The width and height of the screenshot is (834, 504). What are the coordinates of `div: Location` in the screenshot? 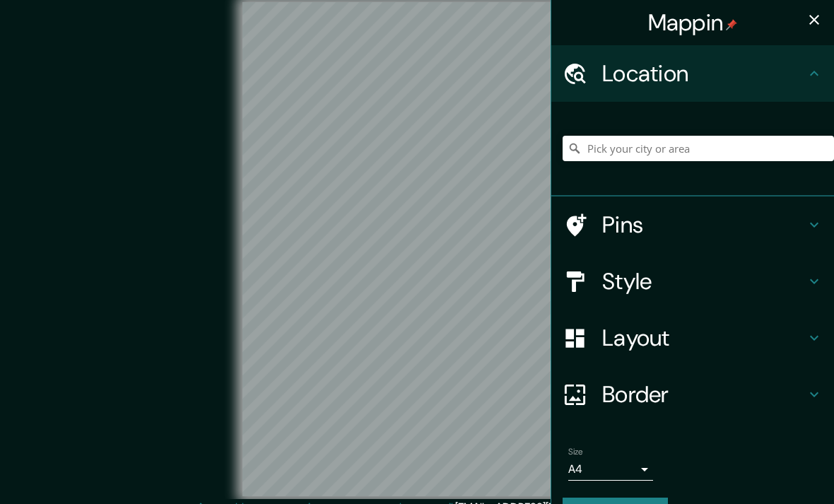 It's located at (693, 74).